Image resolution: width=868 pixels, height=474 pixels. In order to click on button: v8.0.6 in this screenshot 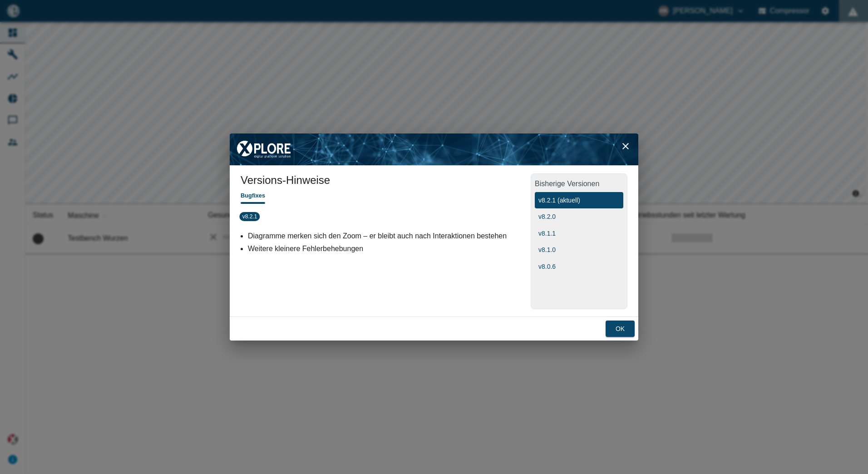, I will do `click(579, 266)`.